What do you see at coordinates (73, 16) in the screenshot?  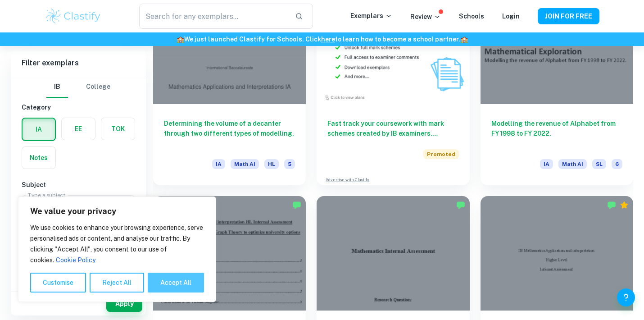 I see `a: Clastify logo` at bounding box center [73, 16].